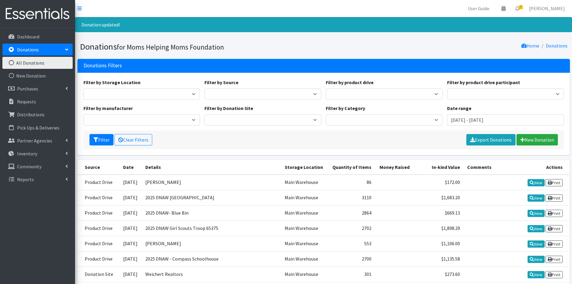 The image size is (572, 284). Describe the element at coordinates (27, 153) in the screenshot. I see `p: Inventory` at that location.